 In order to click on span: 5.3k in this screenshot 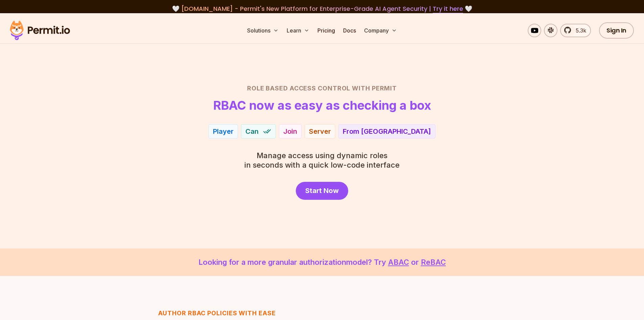, I will do `click(579, 31)`.